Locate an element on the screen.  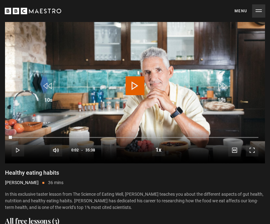
button: Captions is located at coordinates (235, 150).